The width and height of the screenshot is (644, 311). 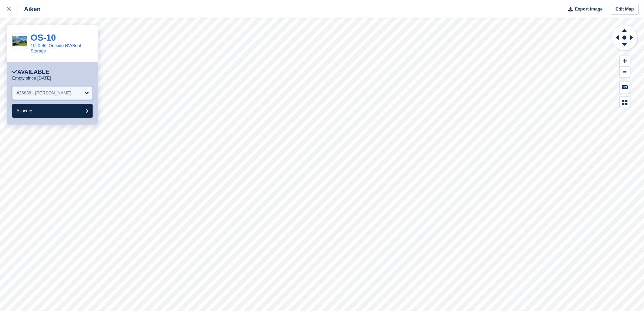 What do you see at coordinates (56, 48) in the screenshot?
I see `a: 10' X 40' Outside RV/Boat Storage` at bounding box center [56, 48].